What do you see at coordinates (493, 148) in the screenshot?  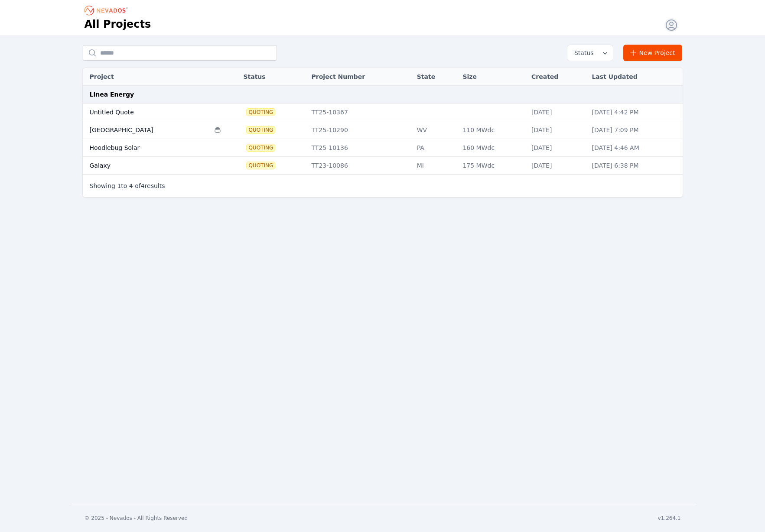 I see `td: 160 MWdc` at bounding box center [493, 148].